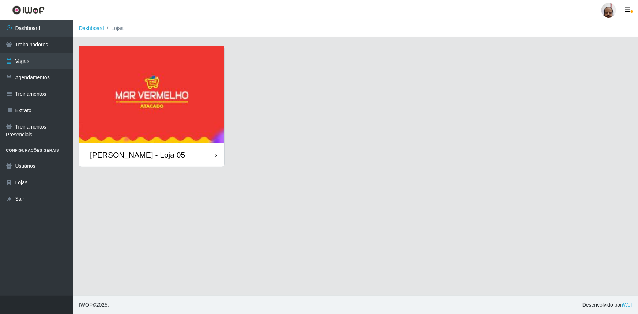 The image size is (638, 314). What do you see at coordinates (28, 10) in the screenshot?
I see `img: CoreUI Logo` at bounding box center [28, 10].